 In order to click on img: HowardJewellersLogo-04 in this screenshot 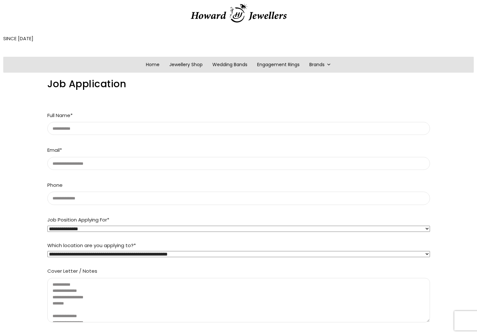, I will do `click(239, 13)`.